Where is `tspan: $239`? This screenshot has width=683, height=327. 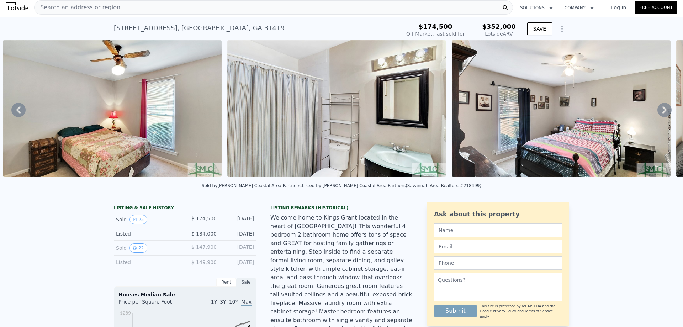
tspan: $239 is located at coordinates (125, 313).